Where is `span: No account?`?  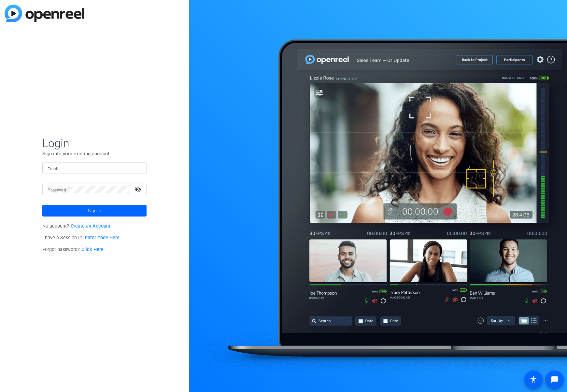
span: No account? is located at coordinates (76, 226).